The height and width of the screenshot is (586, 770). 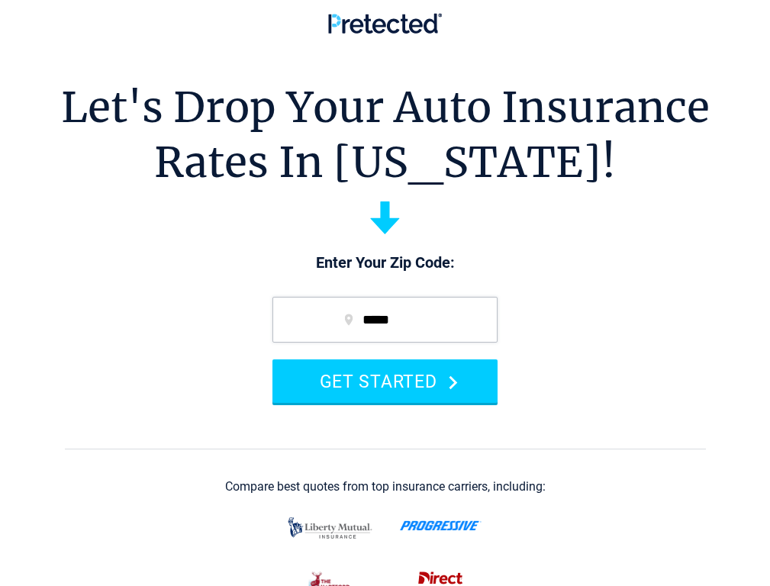 I want to click on button: GET STARTED, so click(x=384, y=381).